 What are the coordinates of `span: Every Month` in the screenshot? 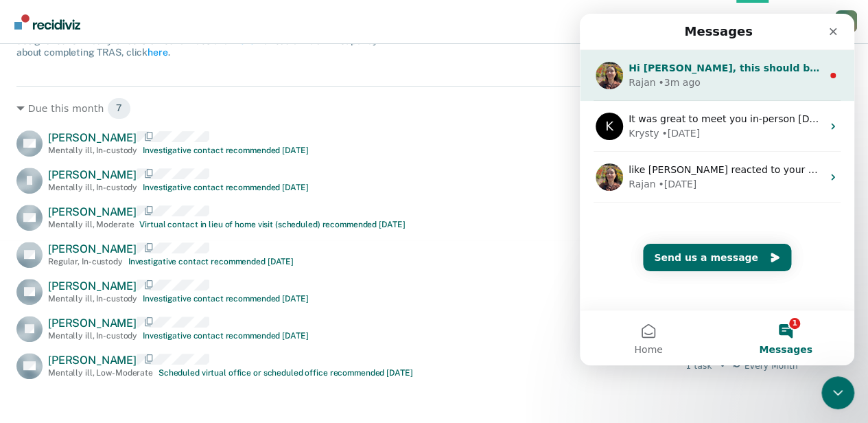 It's located at (771, 366).